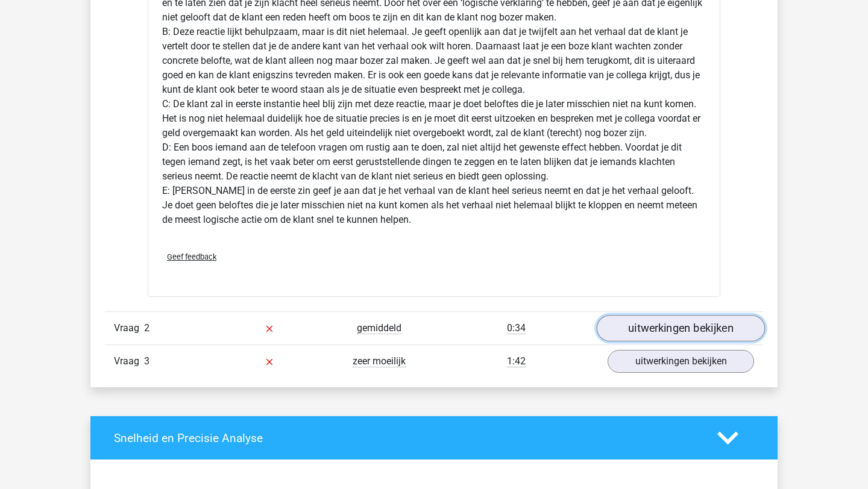 The width and height of the screenshot is (868, 489). What do you see at coordinates (516, 329) in the screenshot?
I see `span: 0:34` at bounding box center [516, 329].